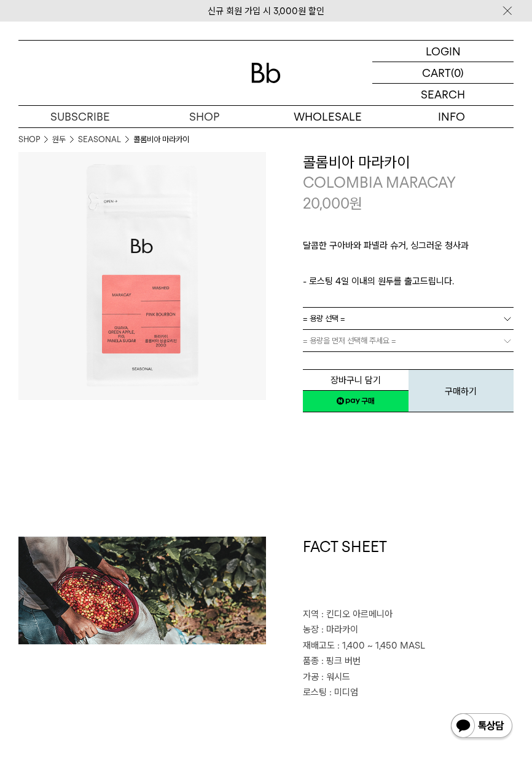  I want to click on button: 구매하기, so click(462, 391).